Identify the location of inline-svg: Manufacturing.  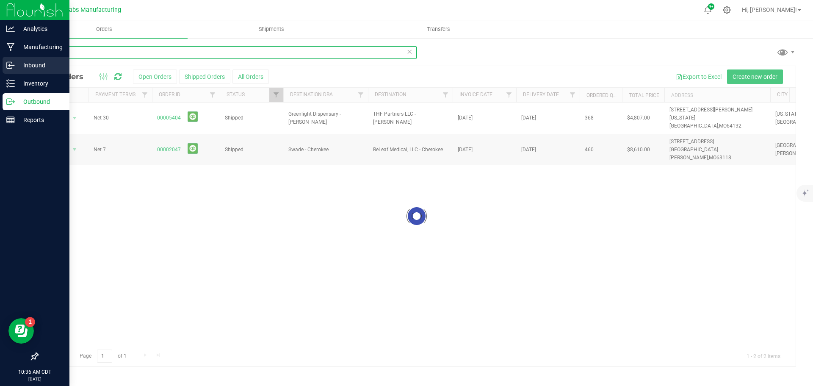
(11, 47).